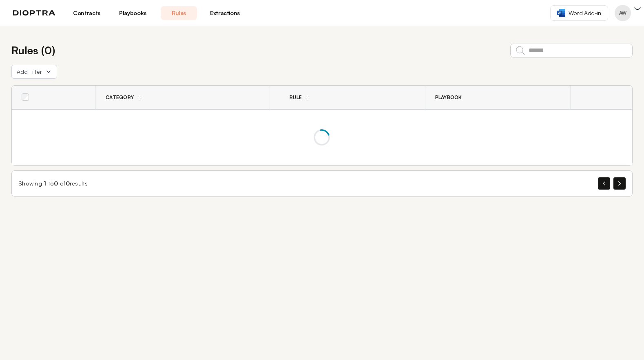 Image resolution: width=644 pixels, height=360 pixels. I want to click on a: Word Add-in, so click(579, 13).